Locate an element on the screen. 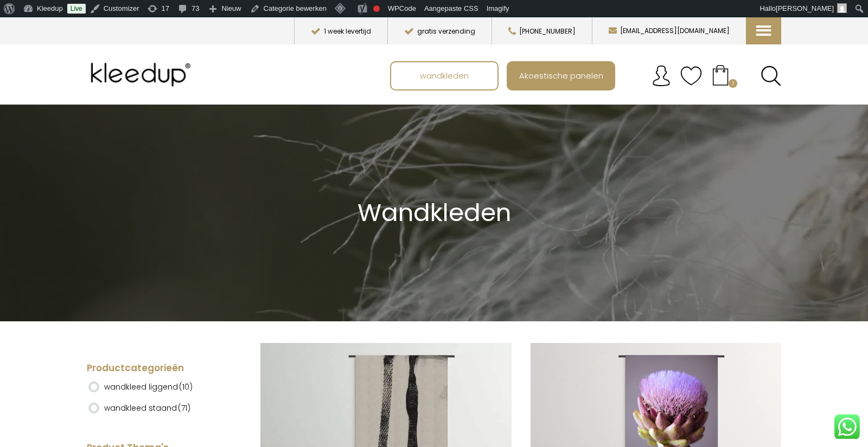 This screenshot has height=447, width=868. a: Search is located at coordinates (771, 76).